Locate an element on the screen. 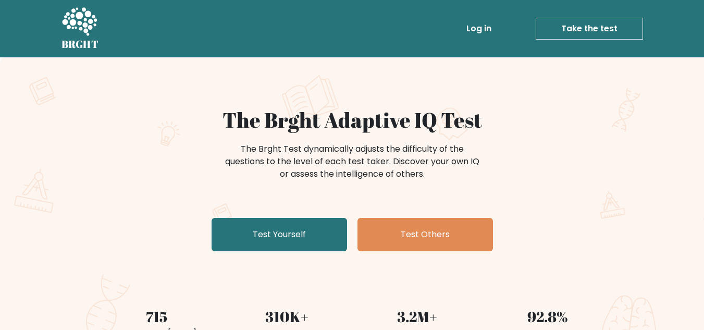 The width and height of the screenshot is (704, 330). a: Test Others is located at coordinates (425, 234).